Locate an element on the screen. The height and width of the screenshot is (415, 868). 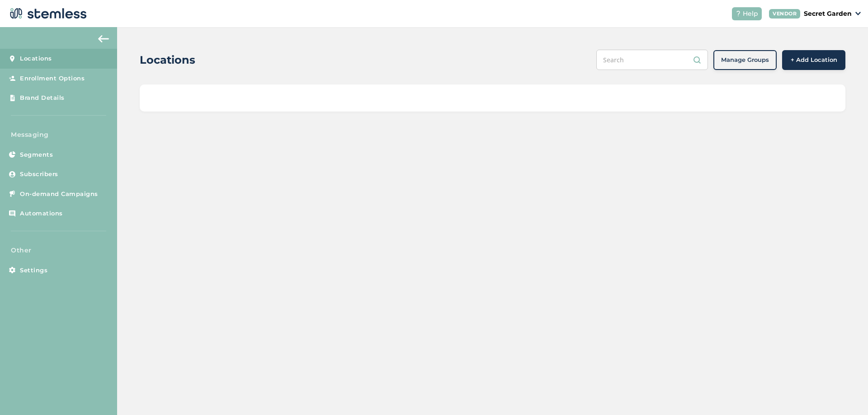
span: Segments is located at coordinates (36, 155).